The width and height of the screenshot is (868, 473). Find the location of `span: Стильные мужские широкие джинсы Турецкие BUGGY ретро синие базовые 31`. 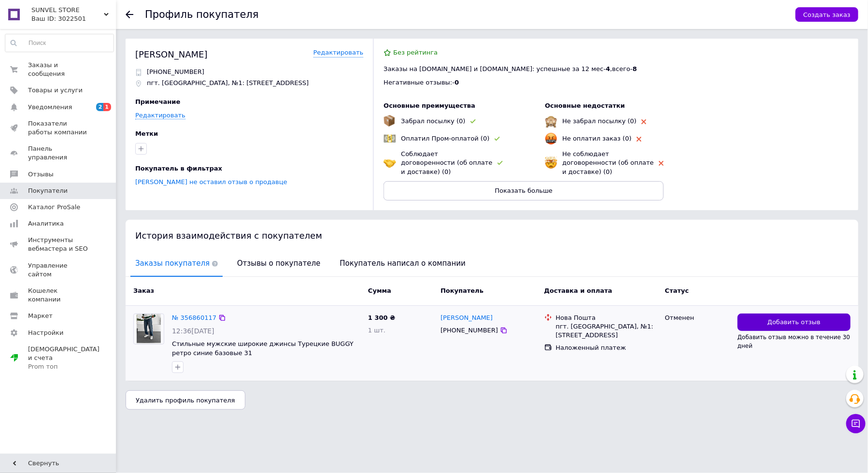

span: Стильные мужские широкие джинсы Турецкие BUGGY ретро синие базовые 31 is located at coordinates (263, 348).